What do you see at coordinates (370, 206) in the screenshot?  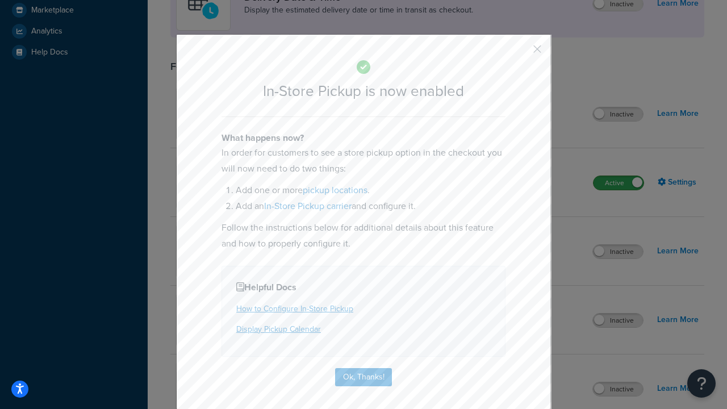 I see `li: Add an and configure it.` at bounding box center [370, 206].